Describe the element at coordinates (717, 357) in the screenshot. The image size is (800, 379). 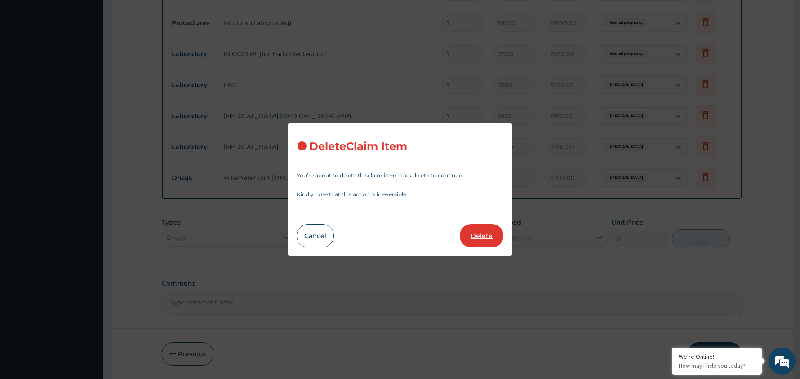
I see `div: We're Online!` at that location.